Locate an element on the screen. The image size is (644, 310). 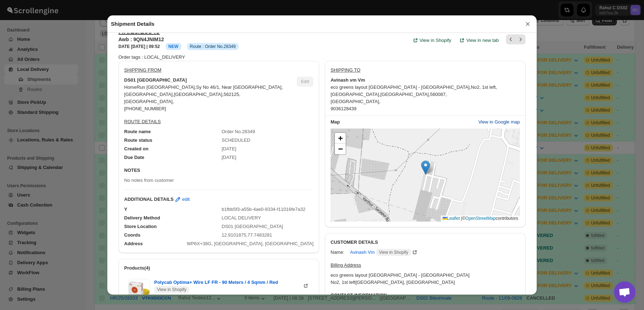
span: Polycab Optima+ Wire LF FR - 90 Meters / 4 Sqmm / Red is located at coordinates (228, 286).